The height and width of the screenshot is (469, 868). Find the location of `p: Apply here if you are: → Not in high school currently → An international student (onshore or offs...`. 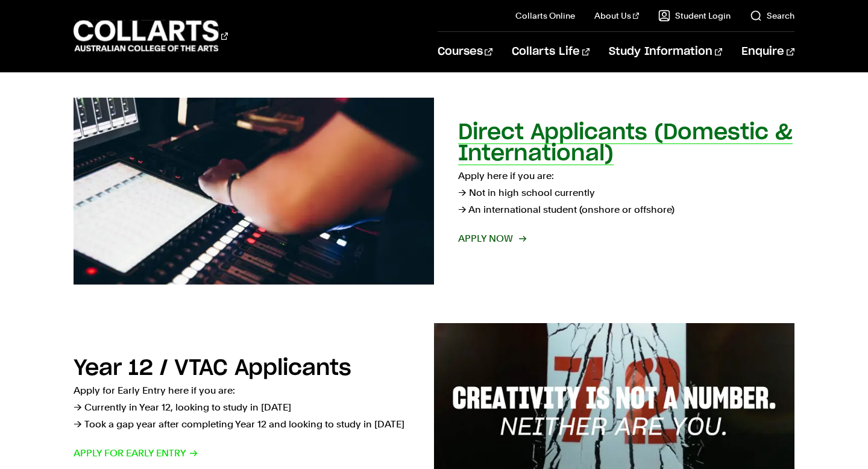

p: Apply here if you are: → Not in high school currently → An international student (onshore or offs... is located at coordinates (626, 193).